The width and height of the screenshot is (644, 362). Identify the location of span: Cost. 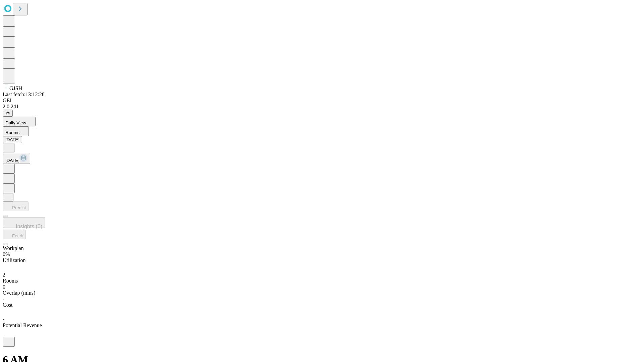
(7, 305).